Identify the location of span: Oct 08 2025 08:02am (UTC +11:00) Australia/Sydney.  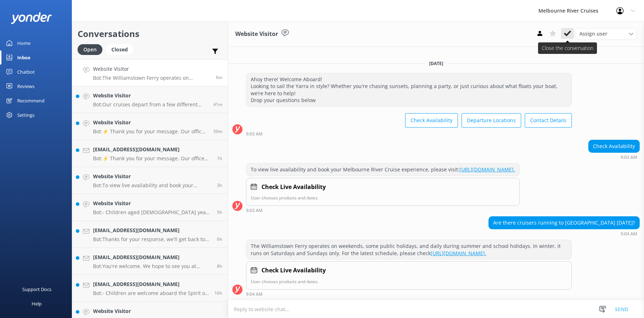
(220, 158).